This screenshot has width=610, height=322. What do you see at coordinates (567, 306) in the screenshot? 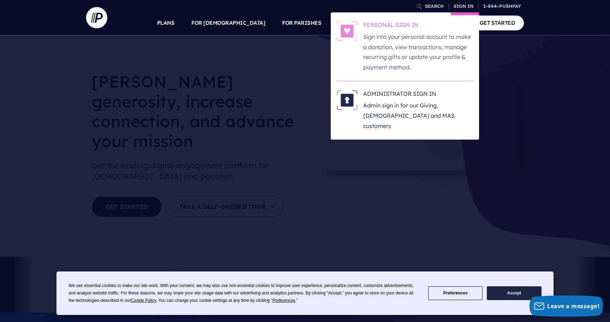
I see `button: Leave a message!` at bounding box center [567, 306].